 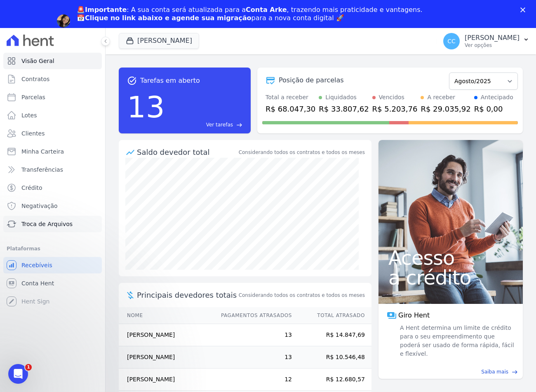 I want to click on span: A Hent determina um limite de crédito para o seu empreendimento que poderá ser usado de forma ráp..., so click(x=457, y=341).